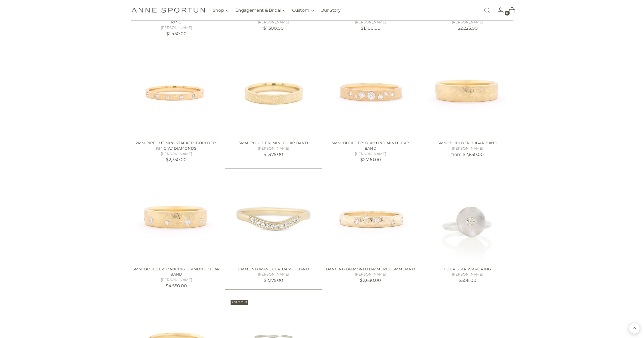 This screenshot has width=644, height=338. I want to click on span: $4,550.00, so click(176, 286).